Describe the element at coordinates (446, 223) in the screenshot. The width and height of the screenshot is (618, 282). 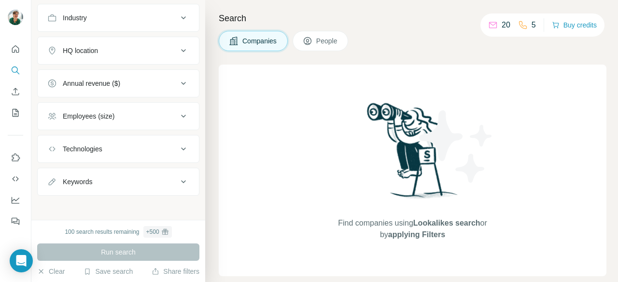
I see `span: Lookalikes search` at that location.